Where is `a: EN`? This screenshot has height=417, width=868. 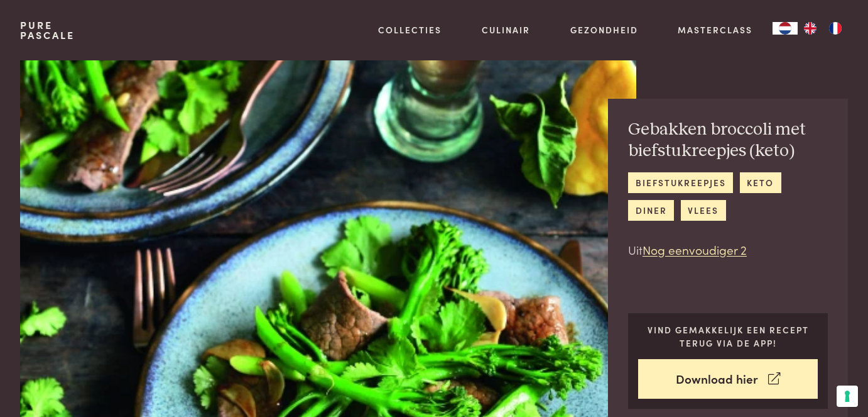 a: EN is located at coordinates (811, 28).